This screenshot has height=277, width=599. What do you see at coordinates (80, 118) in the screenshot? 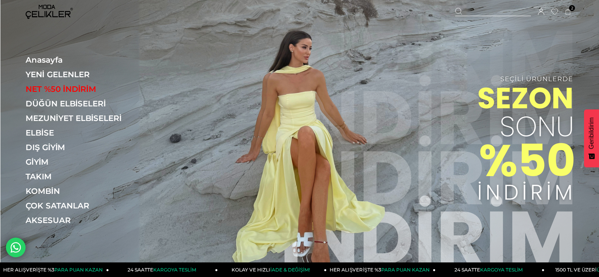
I see `a: MEZUNİYET ELBİSELERİ` at bounding box center [80, 118].